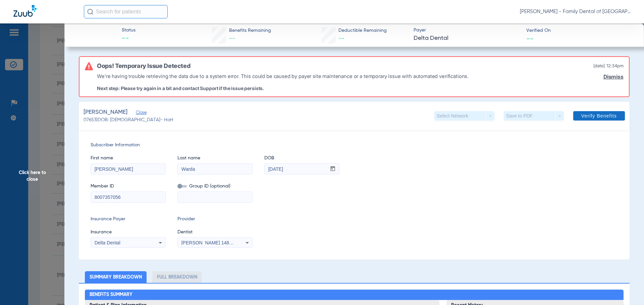 The image size is (644, 305). I want to click on span: Dentist, so click(215, 232).